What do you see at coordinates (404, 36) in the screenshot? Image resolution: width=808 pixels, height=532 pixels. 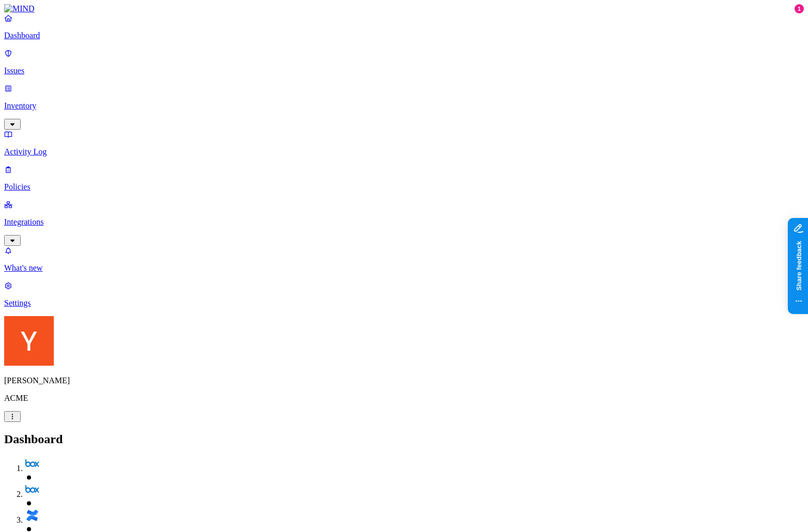 I see `p: Dashboard` at bounding box center [404, 36].